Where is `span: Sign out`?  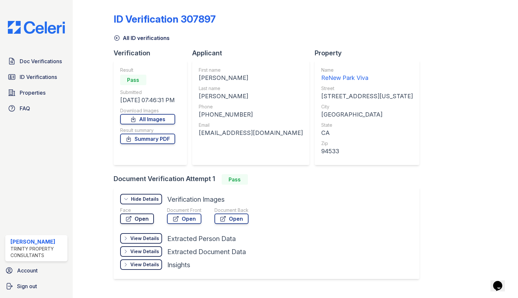 span: Sign out is located at coordinates (27, 286).